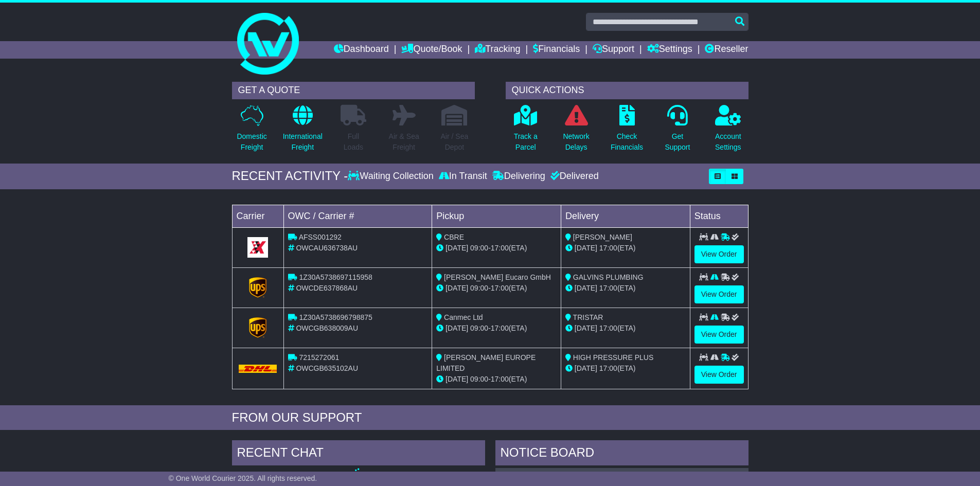 Image resolution: width=980 pixels, height=486 pixels. I want to click on div: RECENT ACTIVITY -, so click(290, 176).